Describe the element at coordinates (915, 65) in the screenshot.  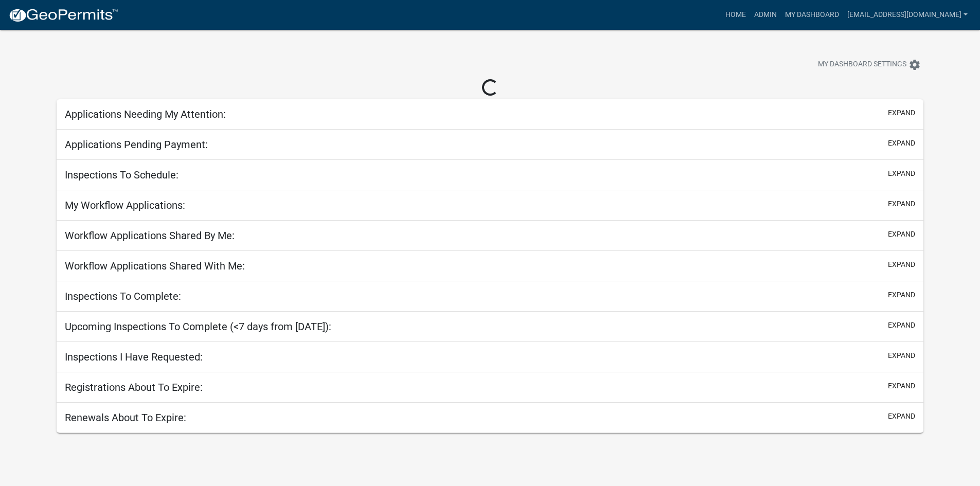
I see `i: settings` at that location.